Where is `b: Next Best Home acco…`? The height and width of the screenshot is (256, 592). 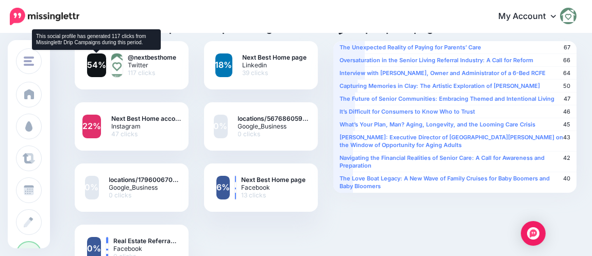 b: Next Best Home acco… is located at coordinates (146, 118).